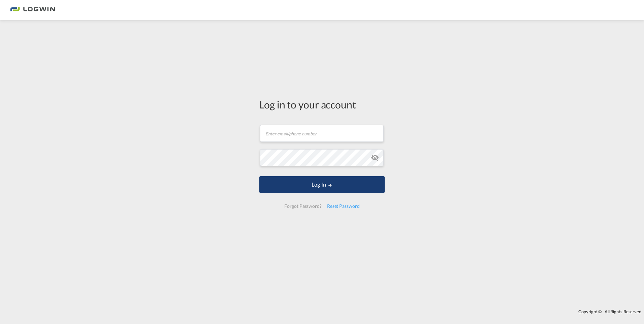 This screenshot has height=324, width=644. I want to click on input: Enter email/phone number, so click(321, 134).